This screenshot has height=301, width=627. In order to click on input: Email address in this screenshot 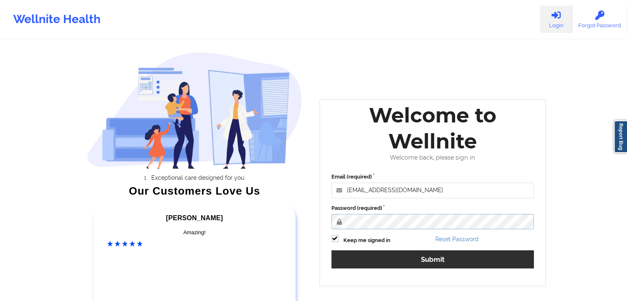, I will do `click(433, 191)`.